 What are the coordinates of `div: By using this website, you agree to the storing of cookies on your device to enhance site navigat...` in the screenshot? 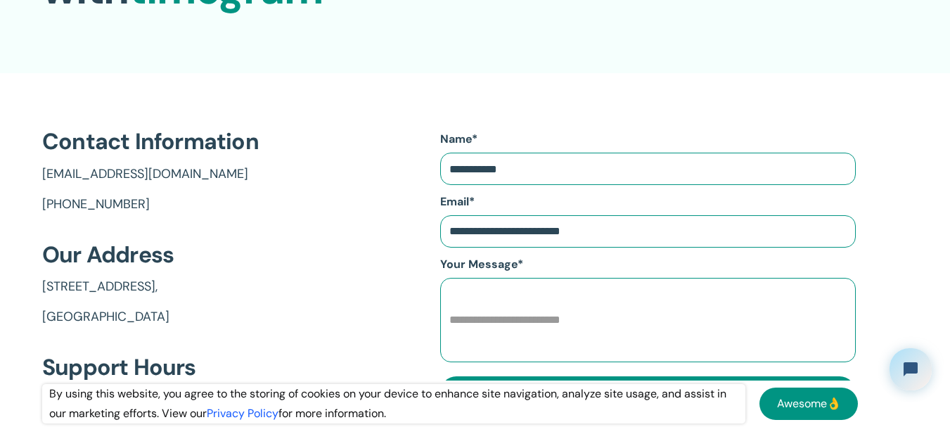 It's located at (394, 404).